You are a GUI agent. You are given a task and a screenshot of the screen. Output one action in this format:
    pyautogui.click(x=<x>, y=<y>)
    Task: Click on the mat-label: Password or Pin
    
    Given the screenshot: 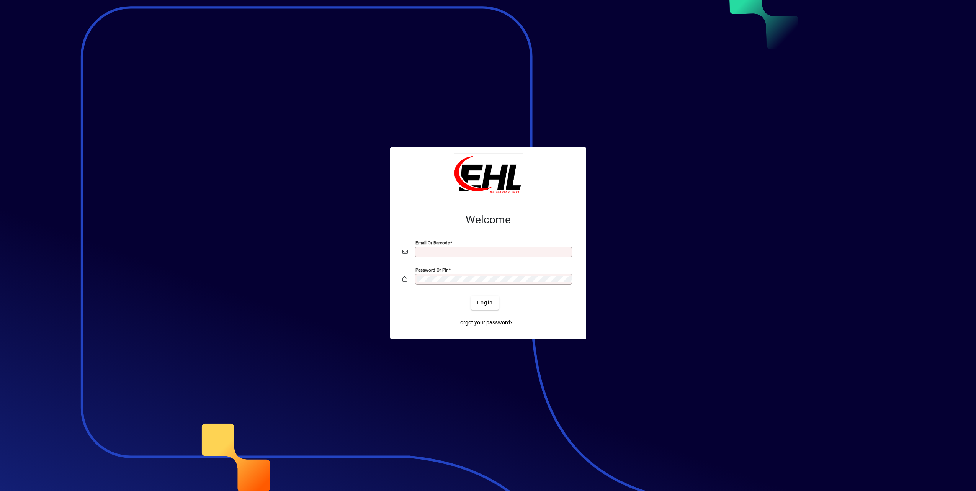 What is the action you would take?
    pyautogui.click(x=432, y=270)
    